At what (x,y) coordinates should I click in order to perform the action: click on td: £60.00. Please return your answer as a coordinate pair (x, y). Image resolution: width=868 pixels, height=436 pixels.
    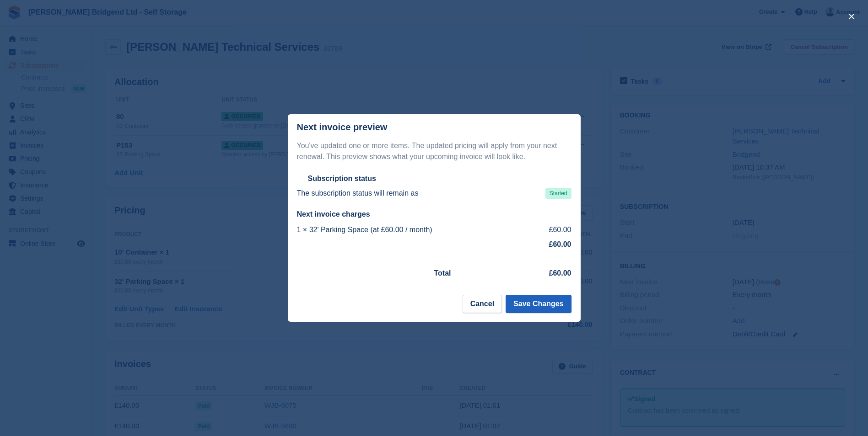
    Looking at the image, I should click on (551, 230).